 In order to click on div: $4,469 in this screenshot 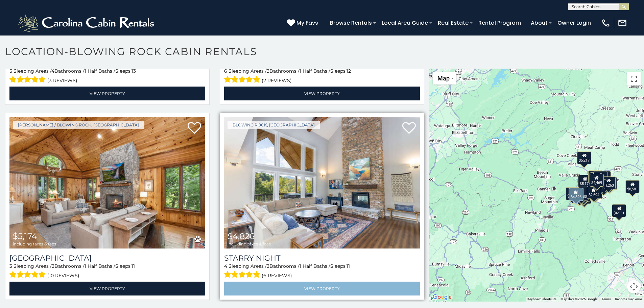, I will do `click(596, 180)`.